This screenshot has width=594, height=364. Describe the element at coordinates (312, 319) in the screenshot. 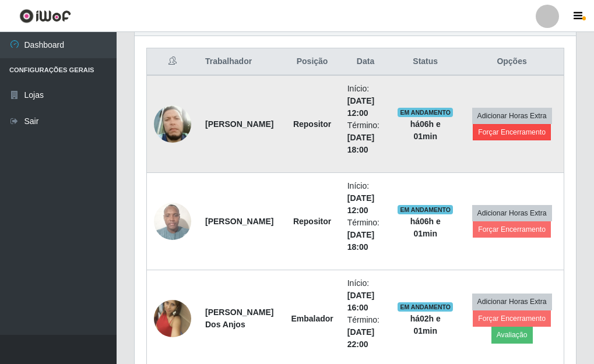

I see `strong: Embalador` at that location.